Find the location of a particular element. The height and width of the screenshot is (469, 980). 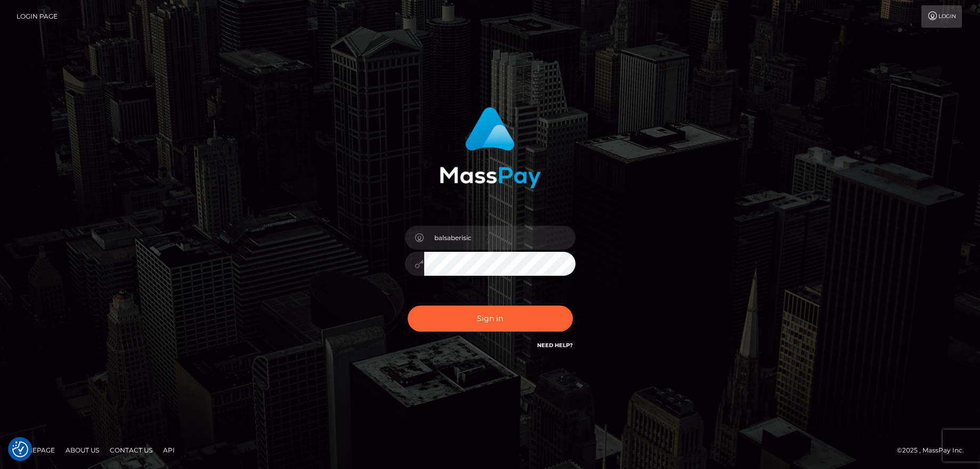

button: Consent Preferences is located at coordinates (21, 449).